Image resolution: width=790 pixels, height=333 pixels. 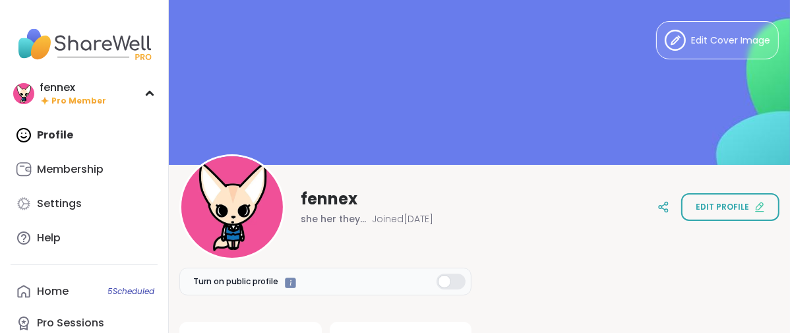 I want to click on div: Home, so click(x=53, y=292).